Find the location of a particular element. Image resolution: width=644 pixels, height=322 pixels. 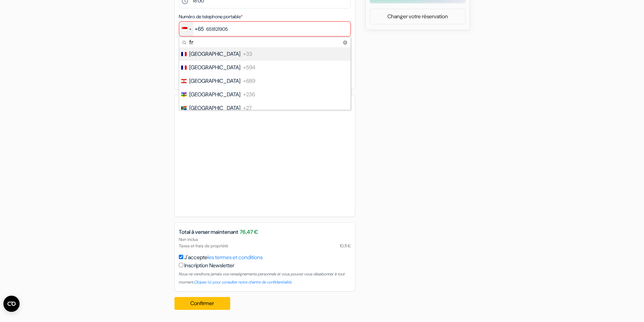

span: Total à verser maintenant is located at coordinates (208, 232).